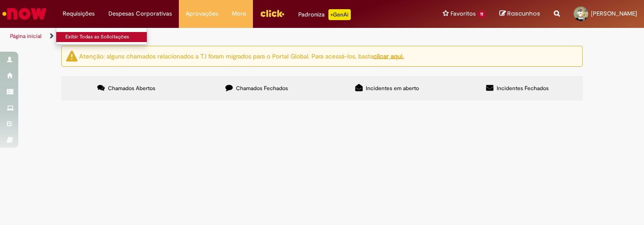  Describe the element at coordinates (78, 14) in the screenshot. I see `span: Requisições` at that location.